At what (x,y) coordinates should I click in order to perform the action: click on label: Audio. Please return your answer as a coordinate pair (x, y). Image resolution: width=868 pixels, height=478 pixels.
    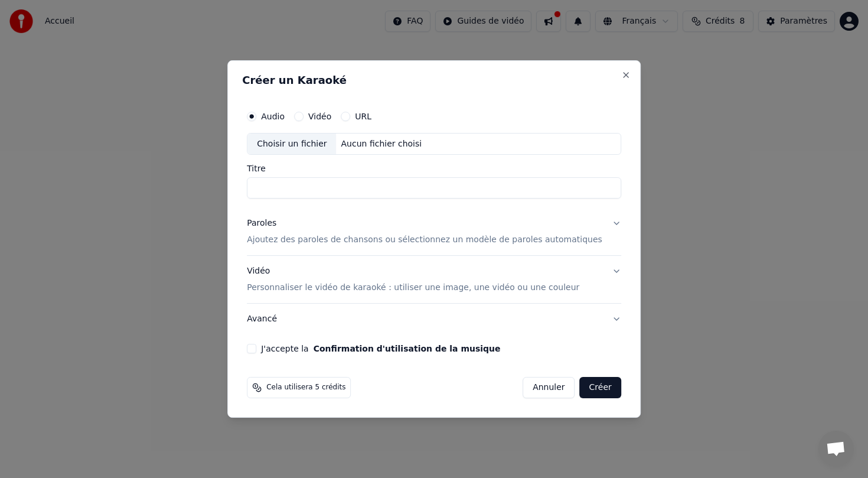
    Looking at the image, I should click on (273, 116).